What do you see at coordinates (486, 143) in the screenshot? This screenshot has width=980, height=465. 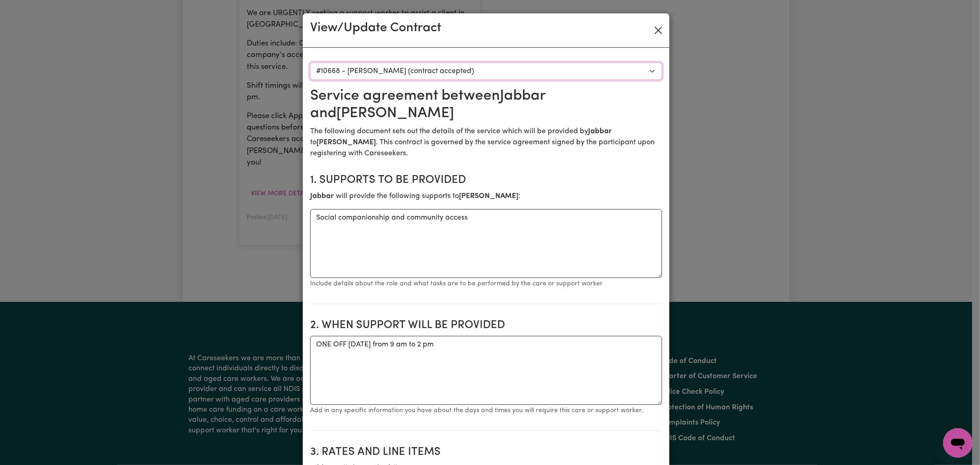 I see `p: The following document sets out the details of the service which will be provided by to . This co...` at bounding box center [486, 143].